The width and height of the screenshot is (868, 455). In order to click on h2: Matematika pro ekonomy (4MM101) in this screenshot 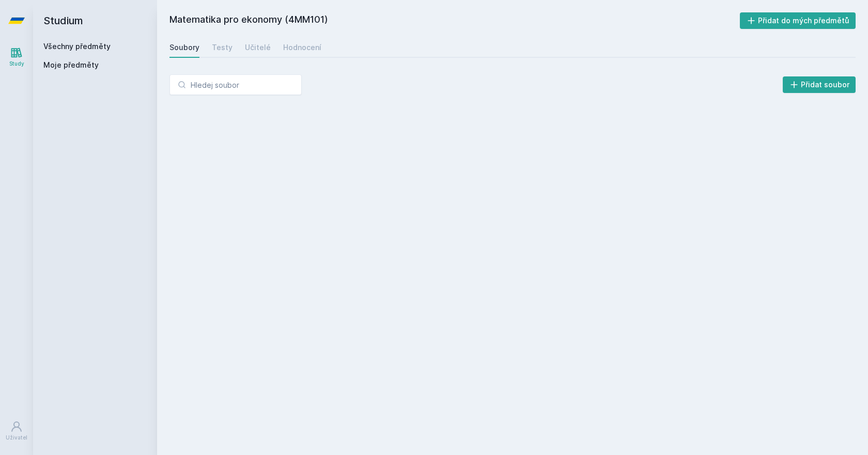, I will do `click(455, 21)`.